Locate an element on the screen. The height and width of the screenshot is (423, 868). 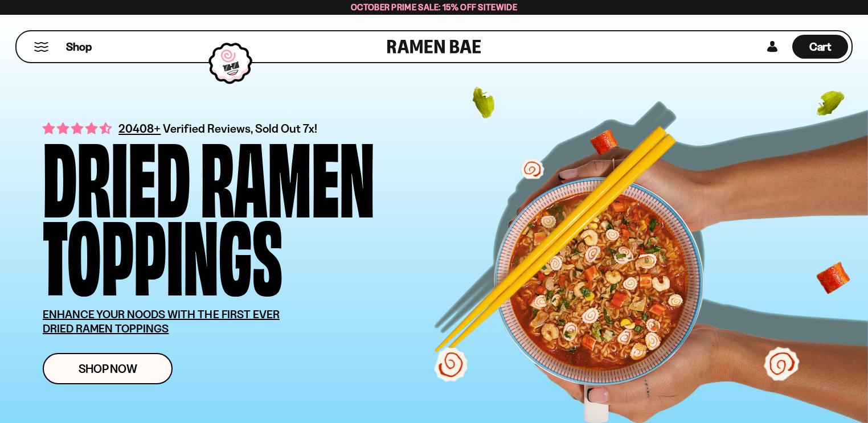
div: Toppings is located at coordinates (162, 251).